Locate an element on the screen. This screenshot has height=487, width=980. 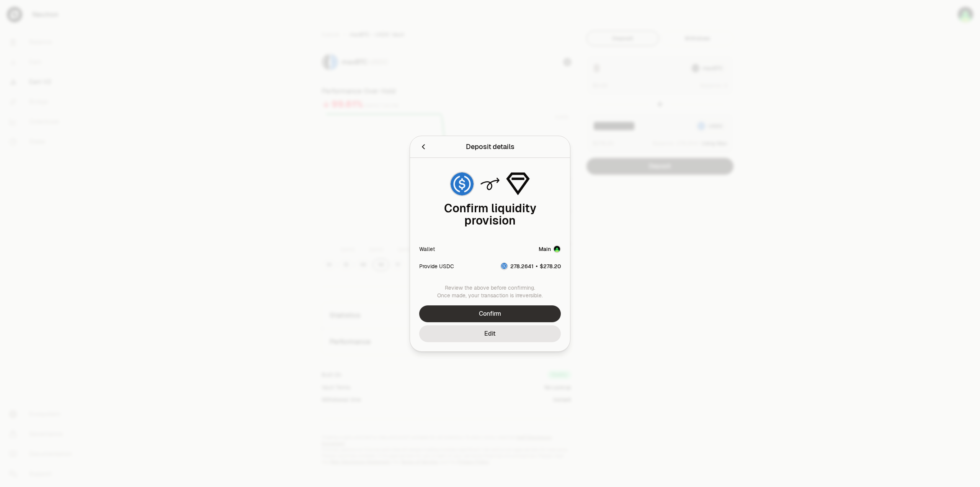
div: Provide USDC is located at coordinates (437, 266).